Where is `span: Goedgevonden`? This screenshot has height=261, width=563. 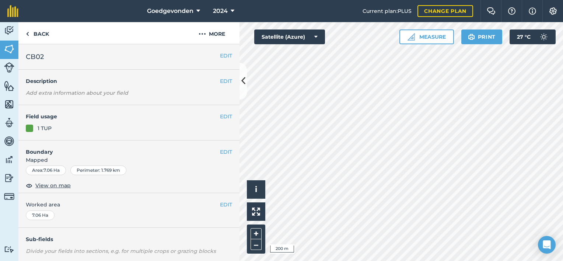
span: Goedgevonden is located at coordinates (170, 11).